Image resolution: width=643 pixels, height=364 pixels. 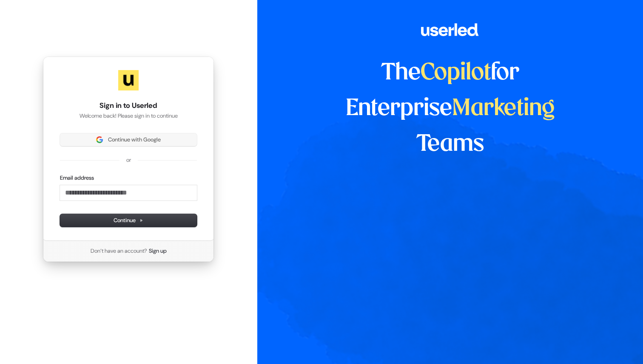 What do you see at coordinates (128, 106) in the screenshot?
I see `h1: Sign in to Userled` at bounding box center [128, 106].